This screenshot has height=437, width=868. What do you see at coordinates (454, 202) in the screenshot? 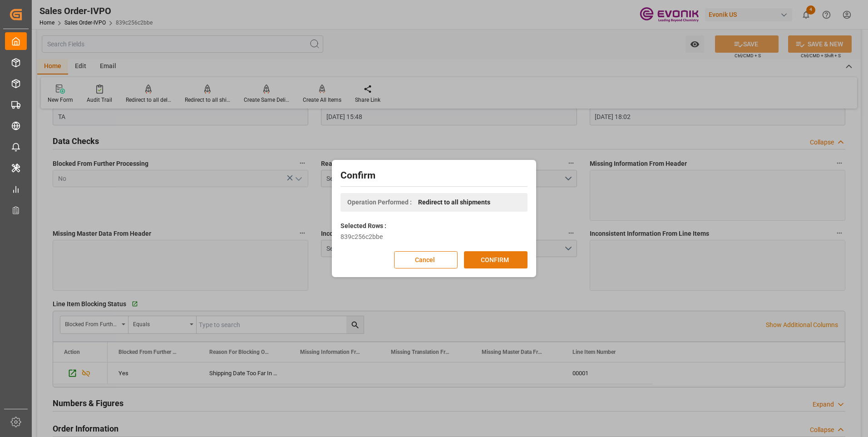
I see `span: Redirect to all shipments` at bounding box center [454, 202].